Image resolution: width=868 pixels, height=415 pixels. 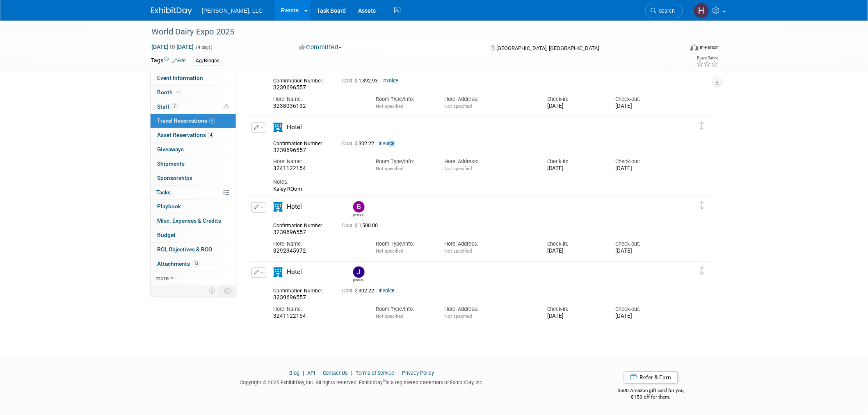 I want to click on a: API, so click(x=311, y=373).